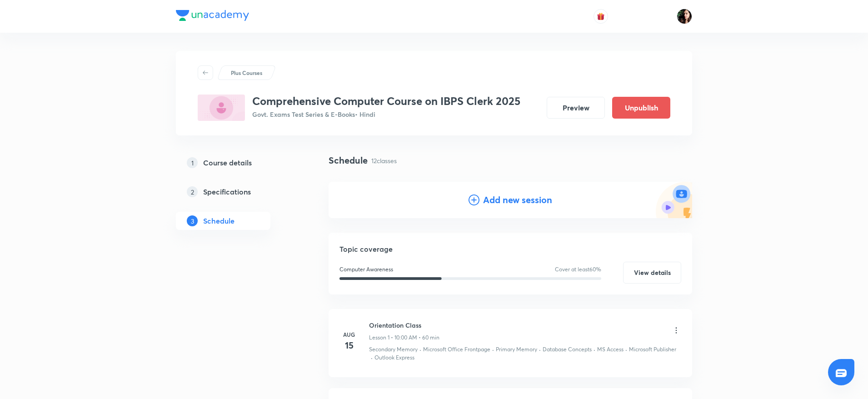 The height and width of the screenshot is (399, 868). Describe the element at coordinates (212, 16) in the screenshot. I see `img: Company Logo` at that location.